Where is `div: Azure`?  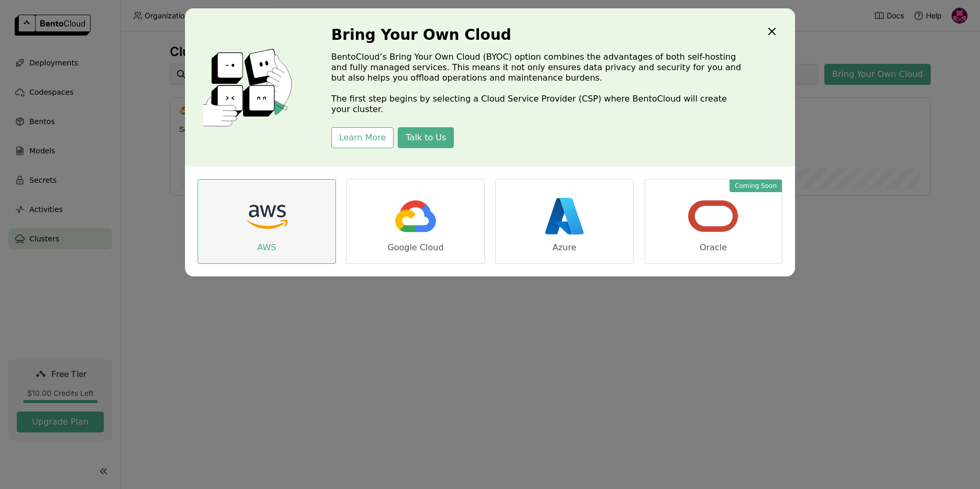 div: Azure is located at coordinates (564, 248).